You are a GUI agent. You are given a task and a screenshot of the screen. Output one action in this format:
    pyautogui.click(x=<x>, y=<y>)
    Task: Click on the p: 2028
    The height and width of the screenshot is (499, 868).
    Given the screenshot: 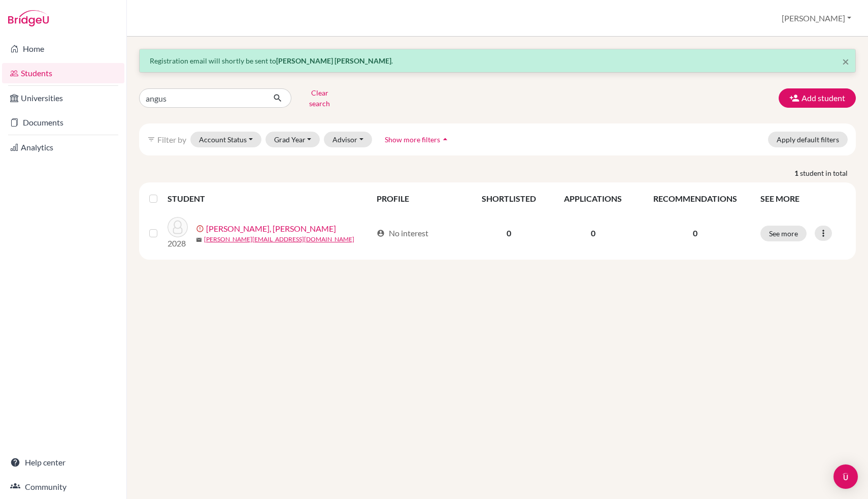 What is the action you would take?
    pyautogui.click(x=178, y=243)
    